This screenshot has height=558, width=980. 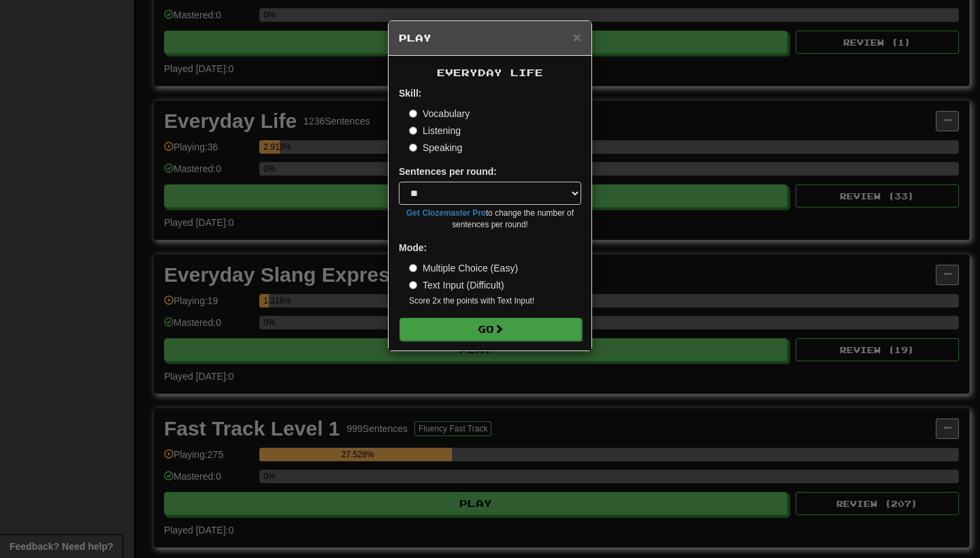 What do you see at coordinates (412, 248) in the screenshot?
I see `strong: Mode:` at bounding box center [412, 248].